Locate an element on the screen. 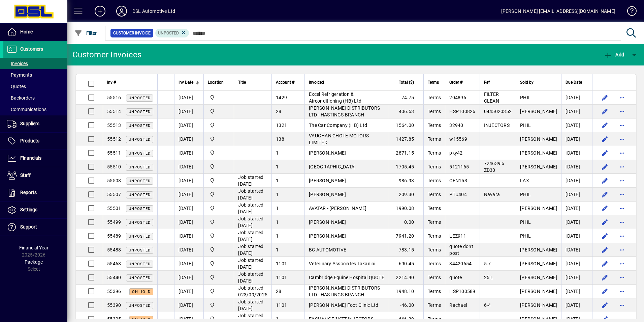 This screenshot has width=644, height=322. span: 55489 is located at coordinates (114, 236).